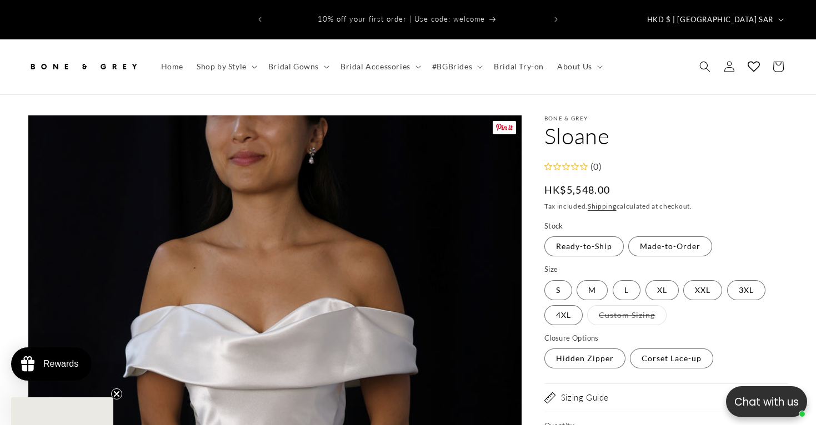 The height and width of the screenshot is (425, 816). I want to click on p: Chat with us, so click(766, 402).